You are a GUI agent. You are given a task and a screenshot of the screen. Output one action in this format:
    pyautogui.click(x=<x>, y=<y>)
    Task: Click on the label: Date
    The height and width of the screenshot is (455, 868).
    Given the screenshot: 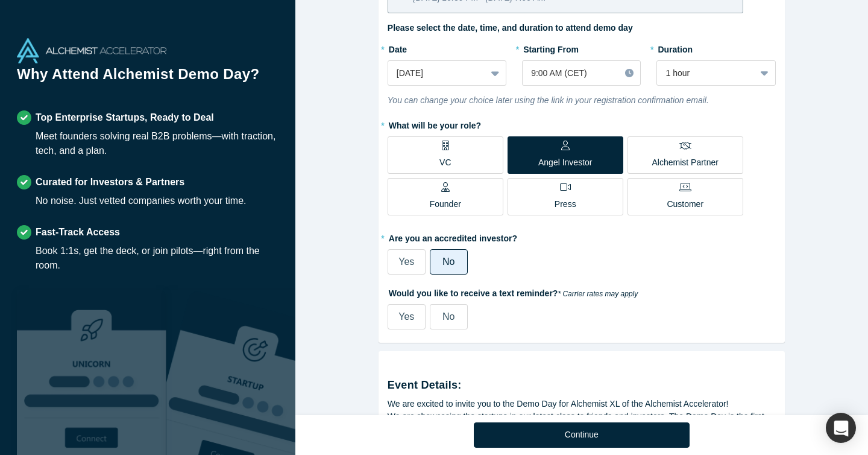 What is the action you would take?
    pyautogui.click(x=446, y=48)
    